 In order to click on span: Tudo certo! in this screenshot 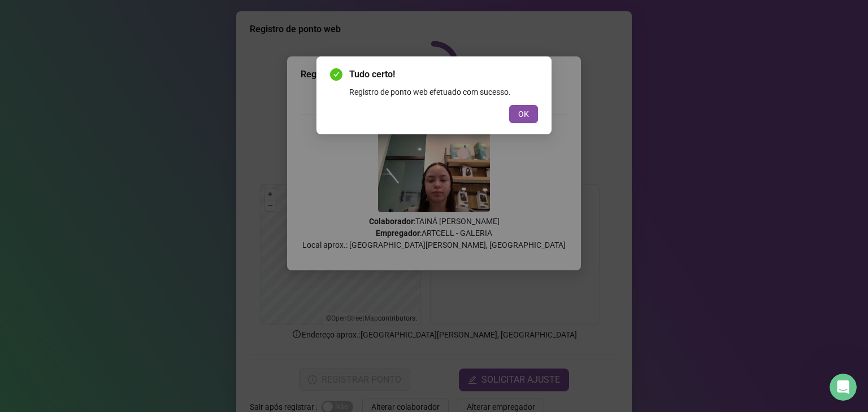, I will do `click(444, 74)`.